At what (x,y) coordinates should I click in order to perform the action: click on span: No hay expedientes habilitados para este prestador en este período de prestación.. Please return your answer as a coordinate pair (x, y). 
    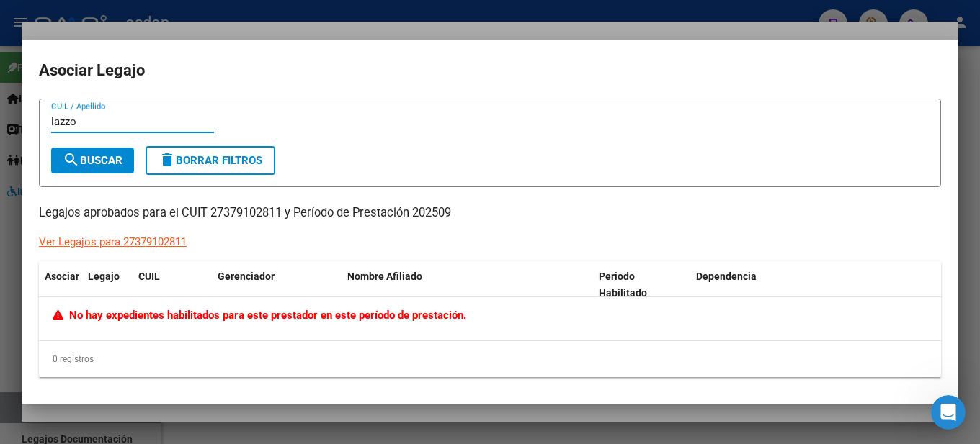
    Looking at the image, I should click on (259, 315).